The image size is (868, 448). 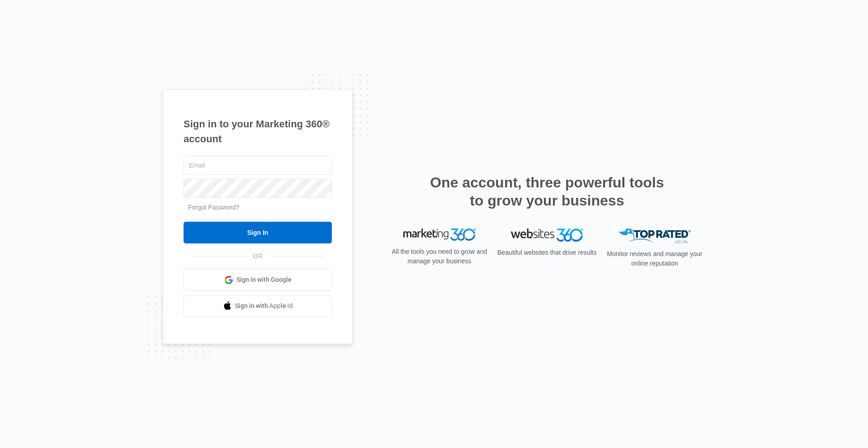 I want to click on p: Monitor reviews and manage your online reputation, so click(x=654, y=259).